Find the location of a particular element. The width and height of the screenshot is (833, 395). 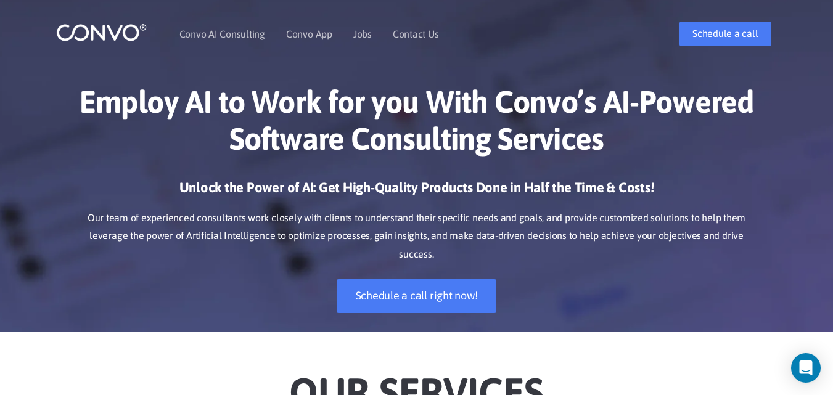

h1: Employ AI to Work for you With Convo’s AI-Powered Software Consulting Services is located at coordinates (417, 124).